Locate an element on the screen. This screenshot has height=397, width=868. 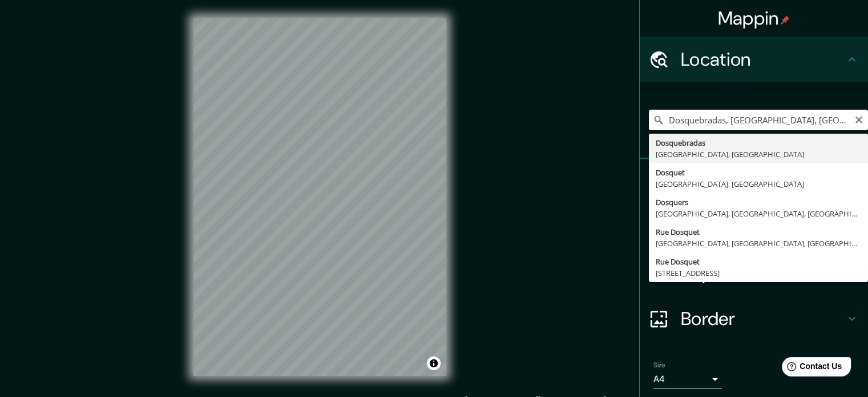
button: Toggle attribution is located at coordinates (434, 363).